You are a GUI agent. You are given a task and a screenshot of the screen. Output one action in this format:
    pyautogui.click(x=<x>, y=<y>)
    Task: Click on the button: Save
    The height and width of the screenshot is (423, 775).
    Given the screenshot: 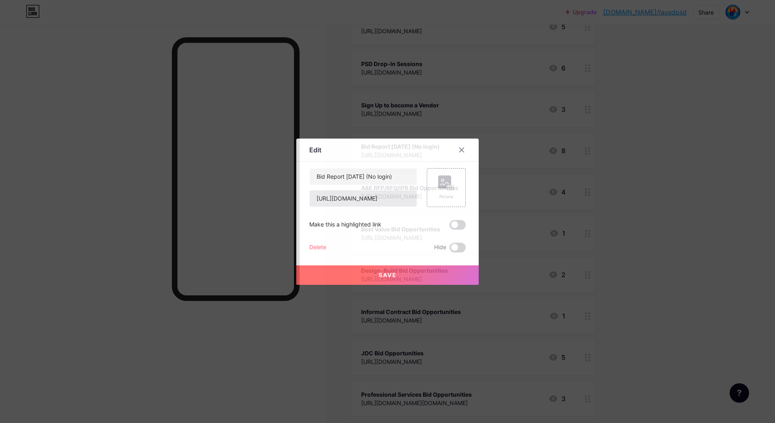 What is the action you would take?
    pyautogui.click(x=388, y=275)
    